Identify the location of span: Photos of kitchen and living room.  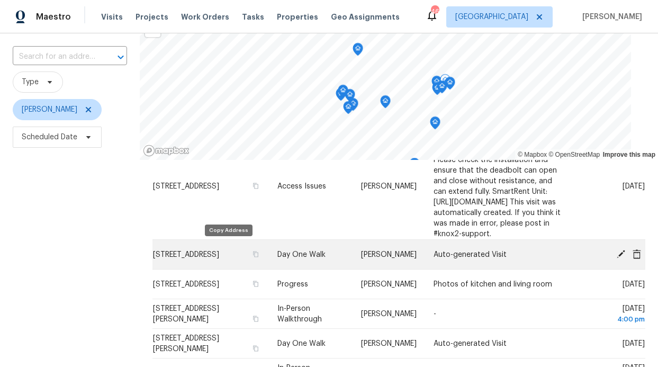
(493, 284).